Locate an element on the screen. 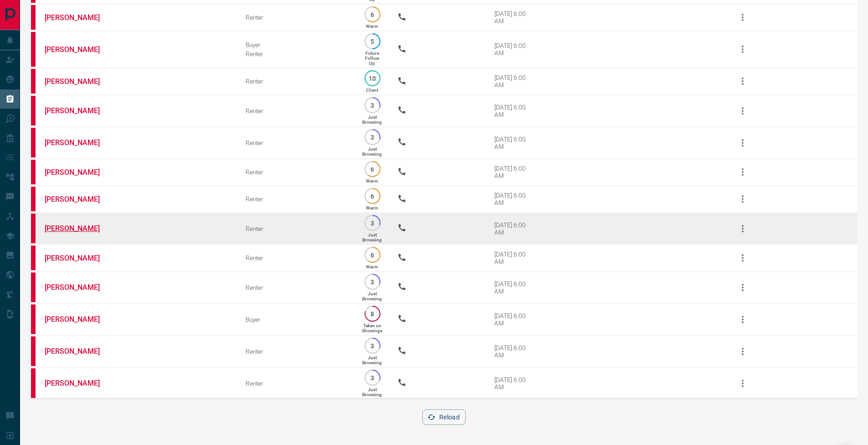 This screenshot has height=445, width=868. p: Taken on Showings is located at coordinates (372, 328).